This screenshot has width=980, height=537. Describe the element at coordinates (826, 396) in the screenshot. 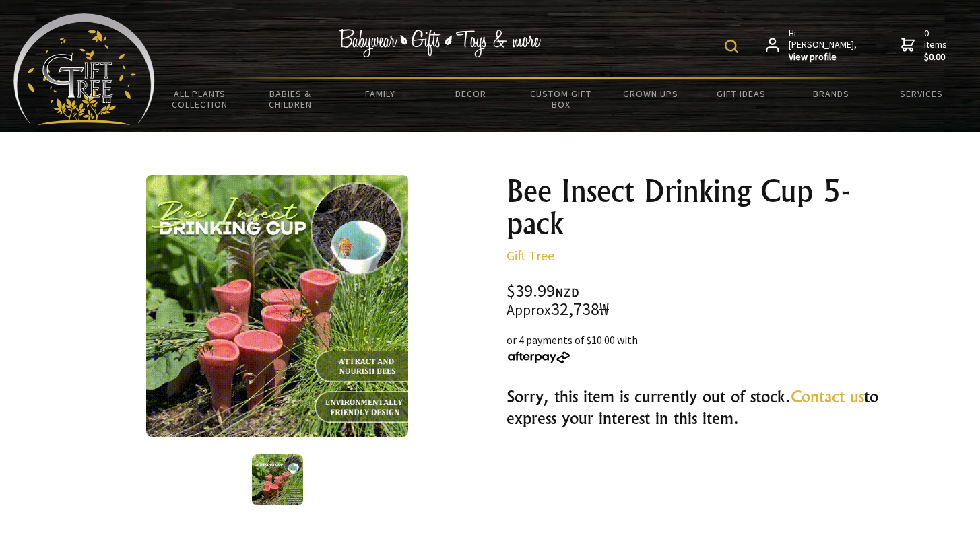

I see `a: Contact us` at that location.